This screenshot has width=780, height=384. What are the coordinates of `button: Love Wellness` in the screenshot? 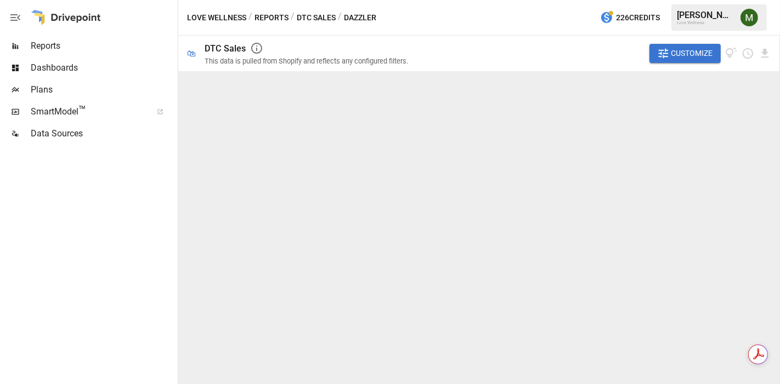 It's located at (217, 18).